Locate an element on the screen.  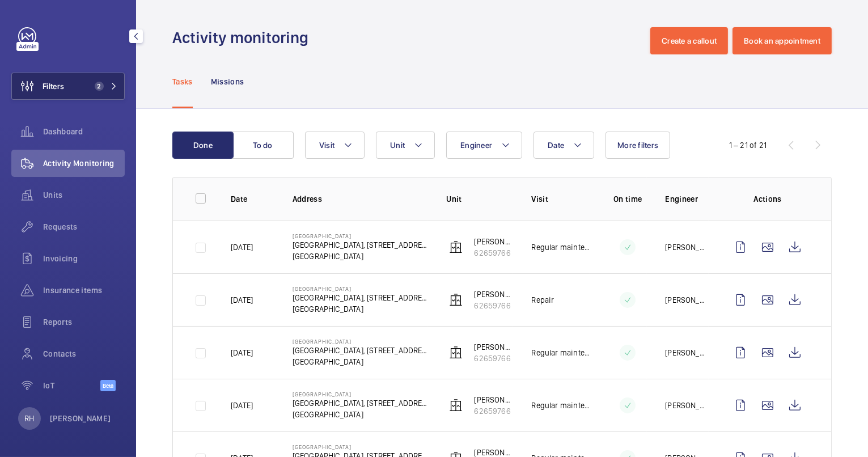
p: On time is located at coordinates (627, 199).